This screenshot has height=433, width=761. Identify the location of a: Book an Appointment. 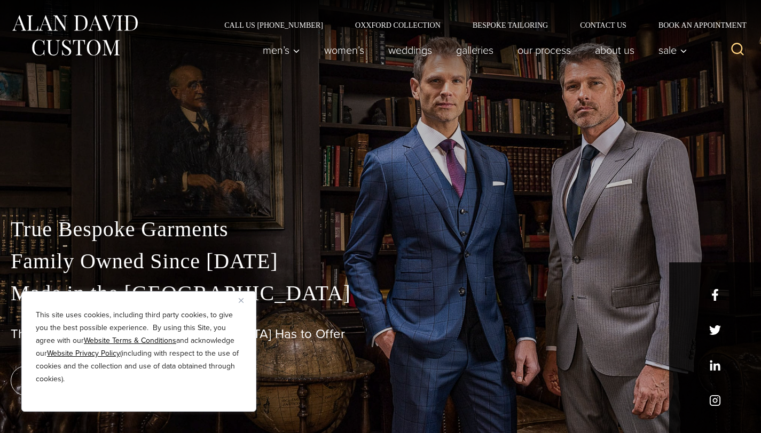
(696, 25).